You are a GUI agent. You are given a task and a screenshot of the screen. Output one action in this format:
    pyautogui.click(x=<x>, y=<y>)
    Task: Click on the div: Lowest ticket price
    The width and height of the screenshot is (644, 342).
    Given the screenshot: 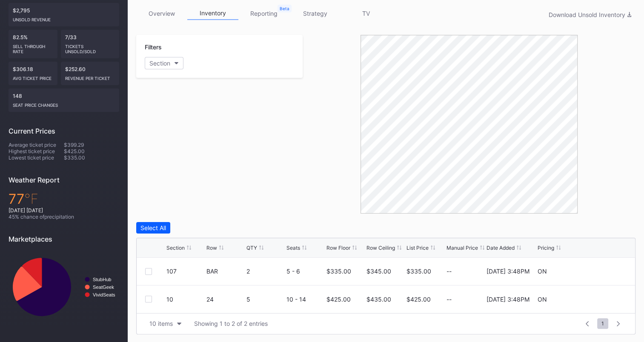 What is the action you would take?
    pyautogui.click(x=36, y=157)
    